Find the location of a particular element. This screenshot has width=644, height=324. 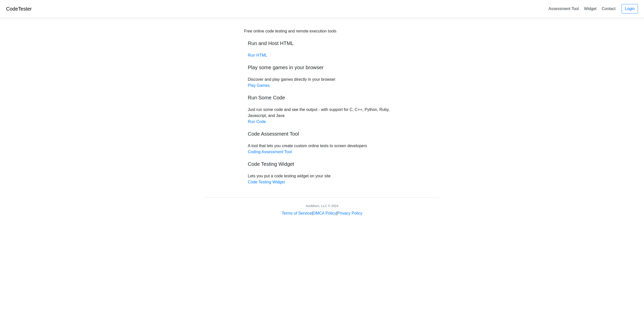

a: Run Code is located at coordinates (257, 122).